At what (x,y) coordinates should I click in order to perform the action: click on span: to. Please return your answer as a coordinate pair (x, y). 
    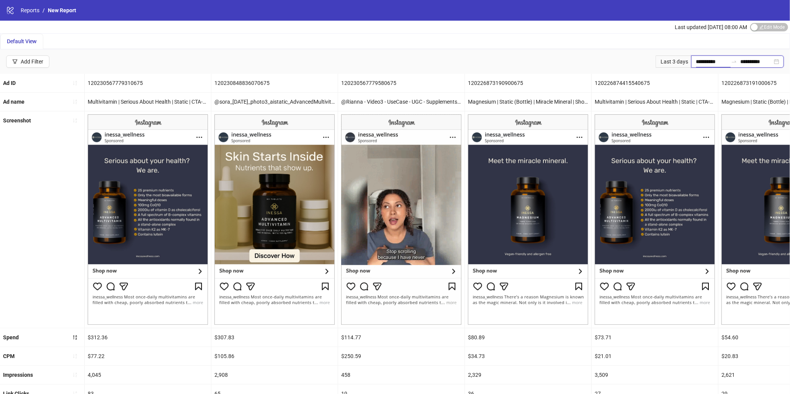
    Looking at the image, I should click on (734, 62).